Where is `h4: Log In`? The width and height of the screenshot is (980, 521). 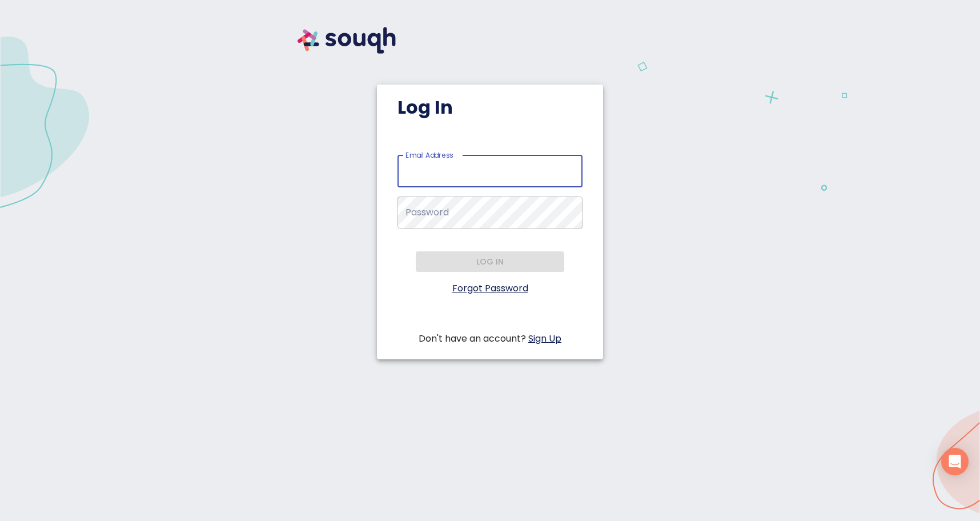
h4: Log In is located at coordinates (490, 107).